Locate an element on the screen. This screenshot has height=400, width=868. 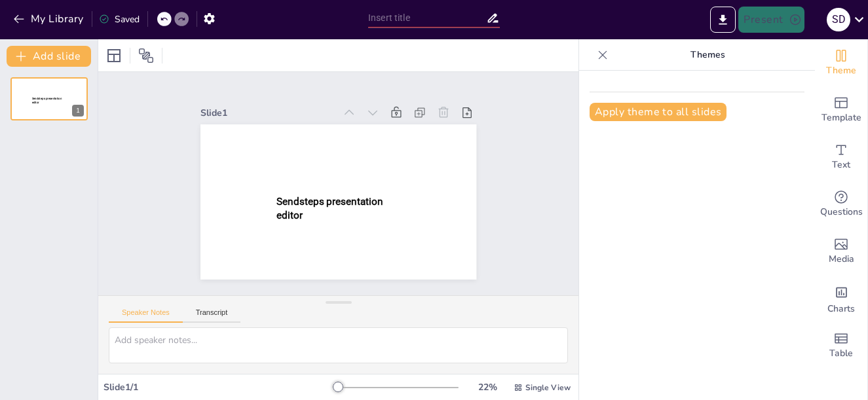
span: Media is located at coordinates (842, 259).